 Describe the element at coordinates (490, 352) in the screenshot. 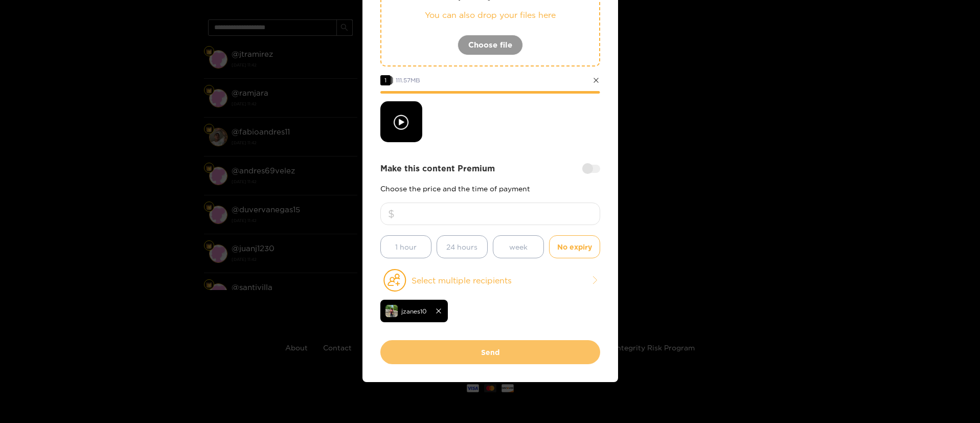

I see `button: Send` at that location.